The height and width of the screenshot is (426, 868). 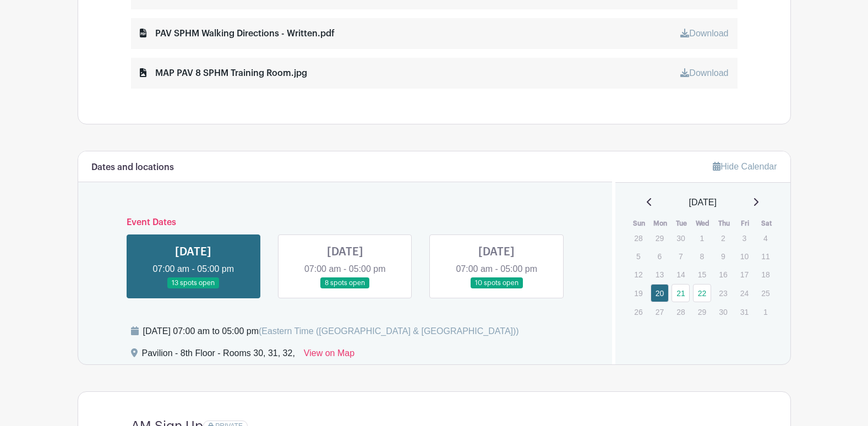 What do you see at coordinates (723, 274) in the screenshot?
I see `p: 16` at bounding box center [723, 274].